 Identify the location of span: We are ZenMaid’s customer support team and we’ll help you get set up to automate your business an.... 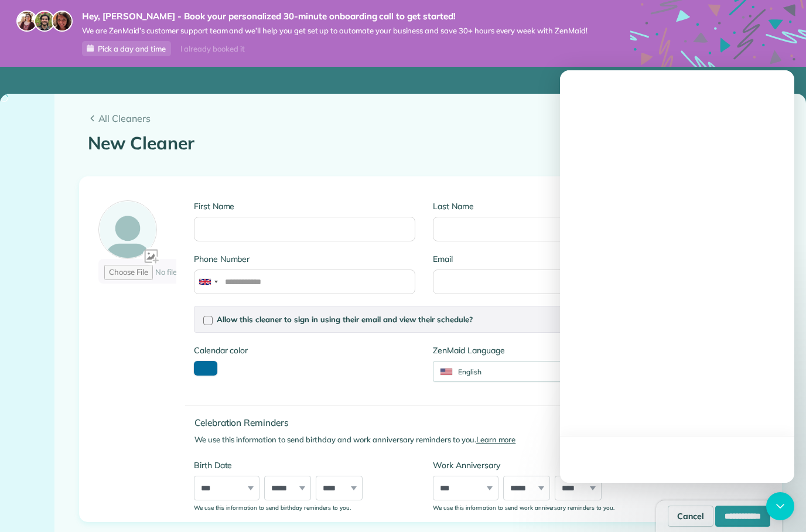
(334, 31).